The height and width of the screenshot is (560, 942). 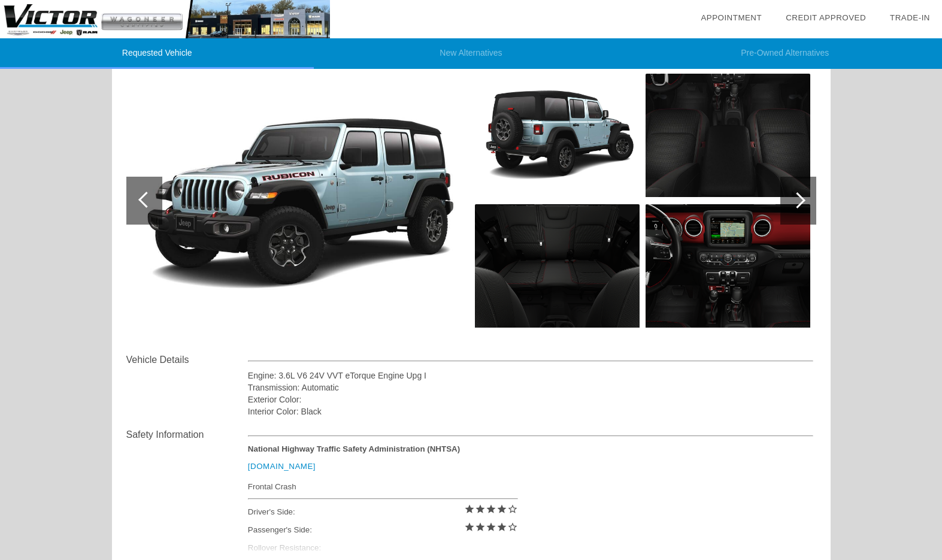 I want to click on a: Appointment, so click(x=732, y=17).